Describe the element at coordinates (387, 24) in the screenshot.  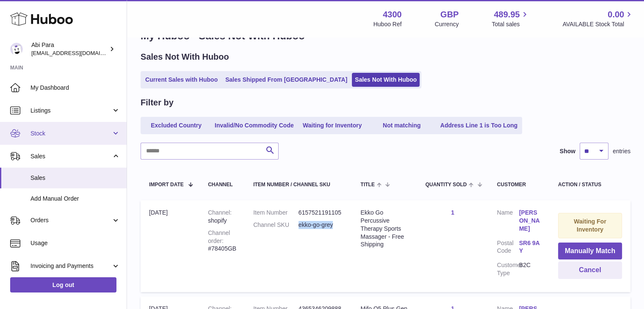
I see `div: Huboo Ref` at that location.